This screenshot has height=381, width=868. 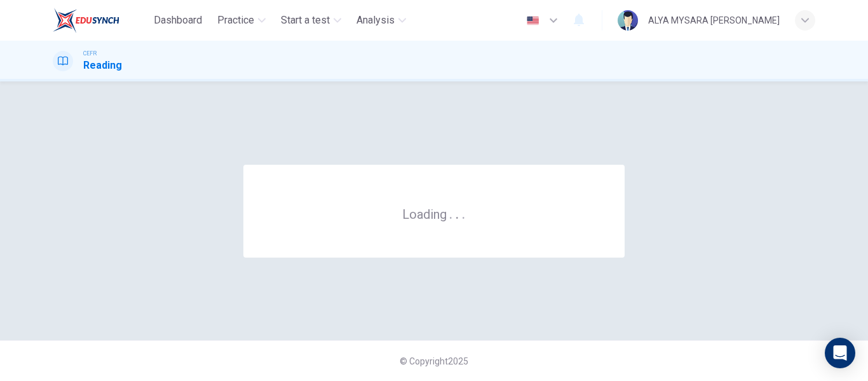 What do you see at coordinates (236, 20) in the screenshot?
I see `span: Practice` at bounding box center [236, 20].